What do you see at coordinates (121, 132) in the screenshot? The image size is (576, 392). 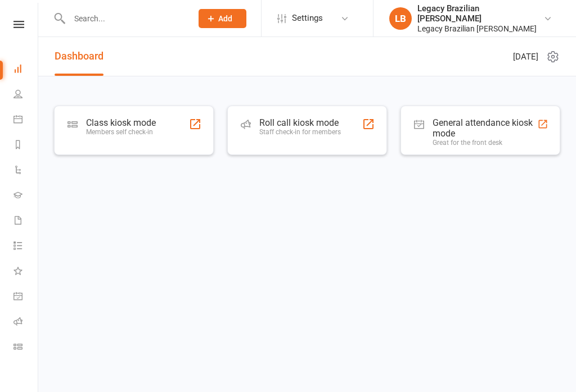 I see `div: Members self check-in` at bounding box center [121, 132].